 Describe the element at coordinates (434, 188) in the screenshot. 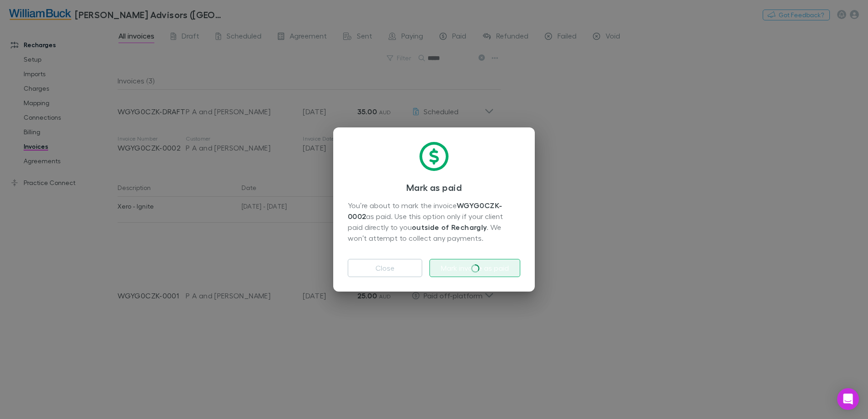

I see `h3: Mark as paid` at that location.